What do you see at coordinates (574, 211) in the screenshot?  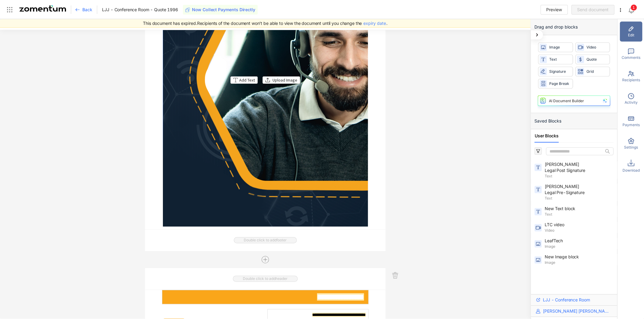 I see `div: New Text blockText` at bounding box center [574, 211].